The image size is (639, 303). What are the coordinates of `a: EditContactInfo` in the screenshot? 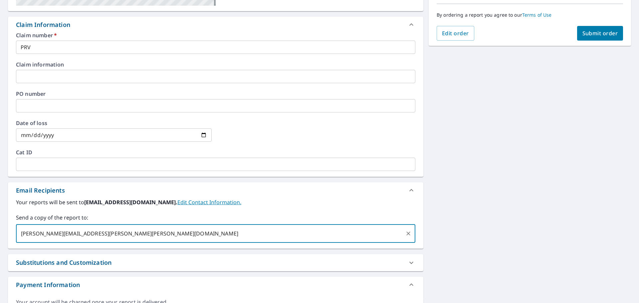 It's located at (209, 202).